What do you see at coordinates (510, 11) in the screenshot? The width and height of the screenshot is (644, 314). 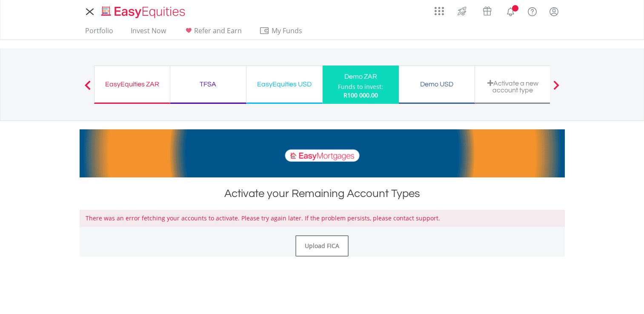 I see `a: Notifications` at bounding box center [510, 11].